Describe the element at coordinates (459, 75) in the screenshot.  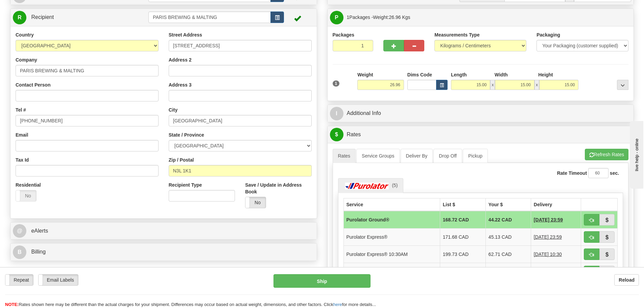
I see `label: Length` at that location.